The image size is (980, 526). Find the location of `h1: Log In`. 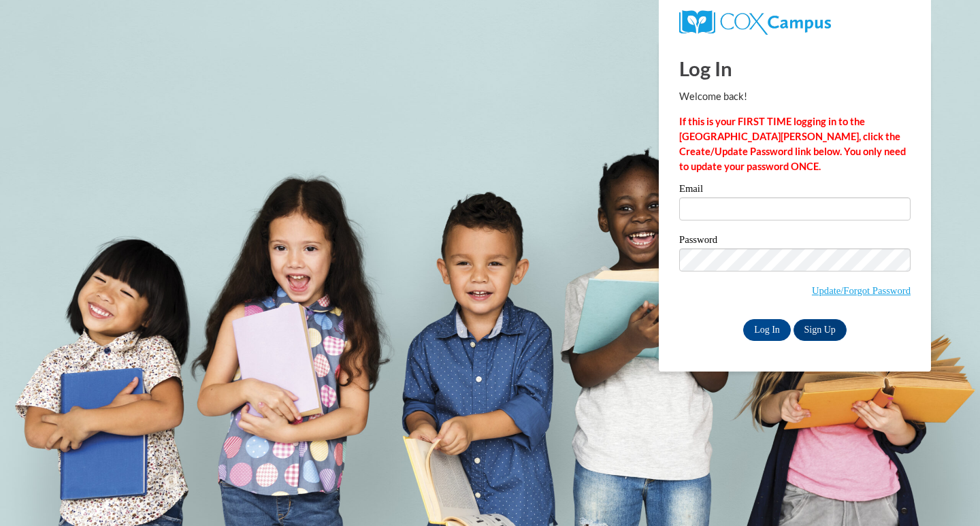

h1: Log In is located at coordinates (795, 68).